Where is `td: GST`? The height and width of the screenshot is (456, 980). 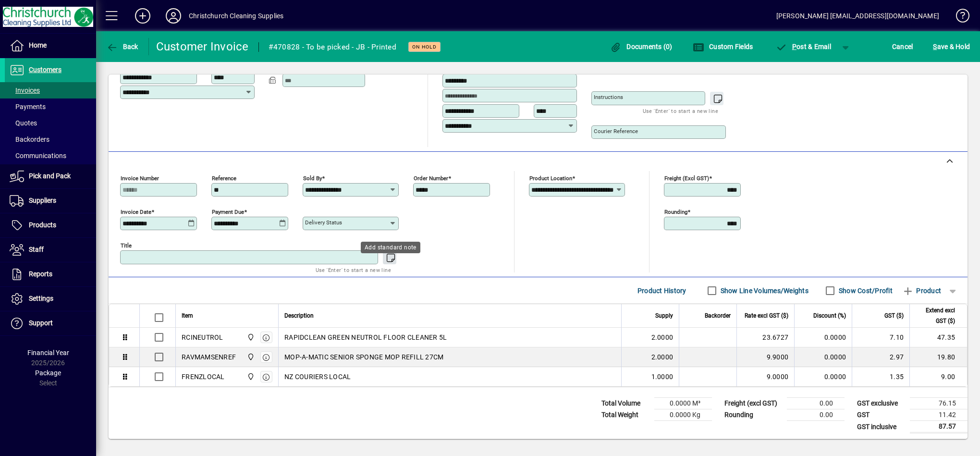
td: GST is located at coordinates (880, 415).